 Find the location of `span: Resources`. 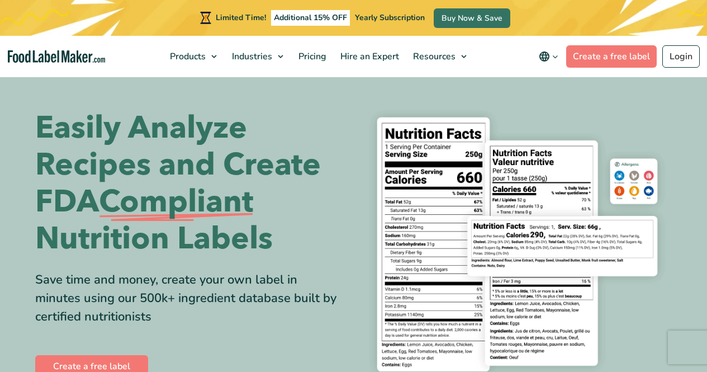

span: Resources is located at coordinates (433, 56).